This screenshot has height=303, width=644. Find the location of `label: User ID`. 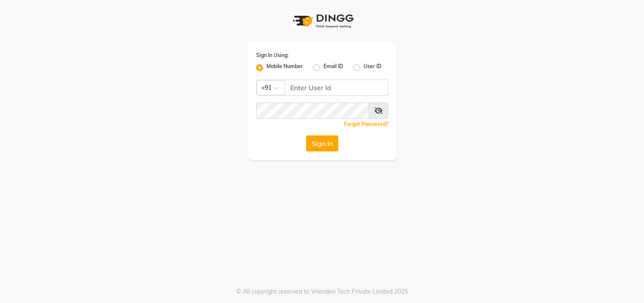

label: User ID is located at coordinates (372, 68).